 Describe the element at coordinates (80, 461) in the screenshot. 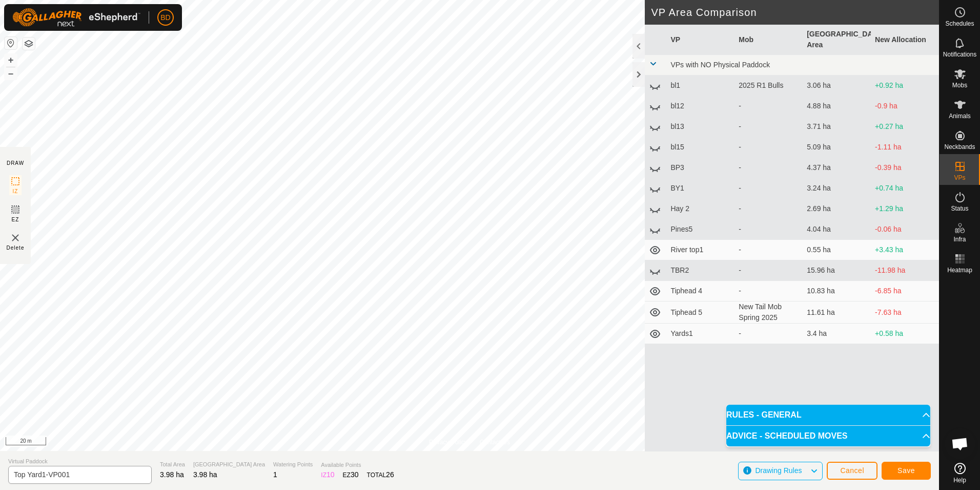

I see `span: Virtual Paddock` at that location.